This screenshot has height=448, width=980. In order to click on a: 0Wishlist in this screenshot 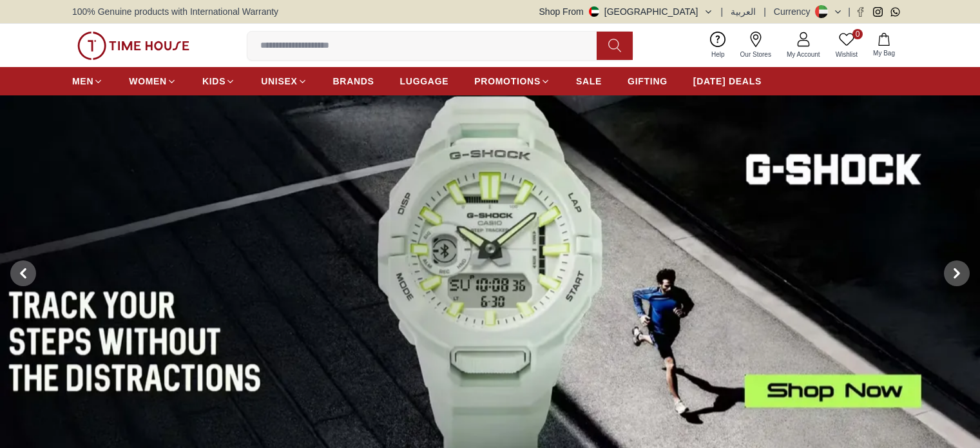, I will do `click(847, 45)`.